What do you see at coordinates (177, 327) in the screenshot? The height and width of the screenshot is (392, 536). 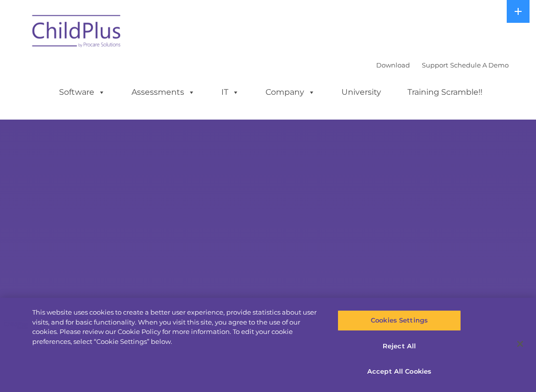 I see `div: This website uses cookies to create a better user experience, provide statistics about user visit...` at bounding box center [177, 327].